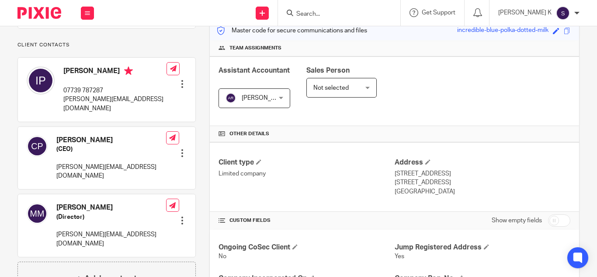  Describe the element at coordinates (503, 31) in the screenshot. I see `div: incredible-blue-polka-dotted-milk` at that location.